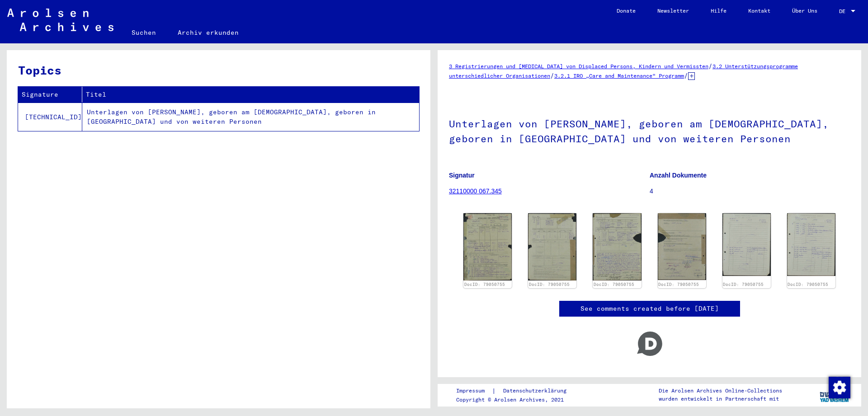  I want to click on b: Anzahl Dokumente, so click(678, 175).